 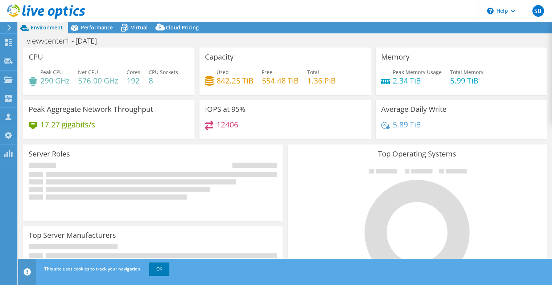 What do you see at coordinates (228, 125) in the screenshot?
I see `h4: 12406` at bounding box center [228, 125].